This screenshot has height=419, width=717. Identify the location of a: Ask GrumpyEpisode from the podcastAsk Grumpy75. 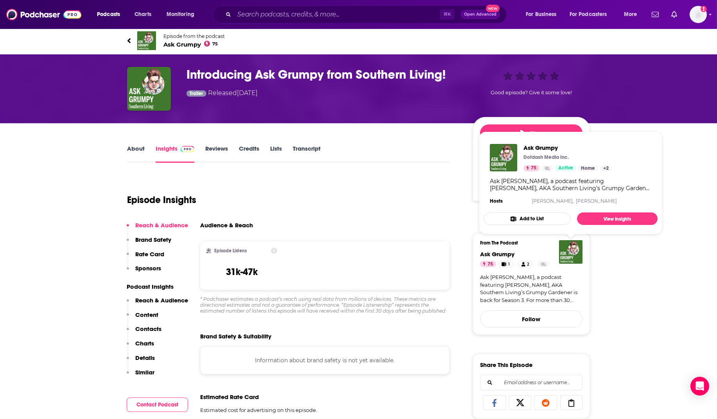
(359, 41).